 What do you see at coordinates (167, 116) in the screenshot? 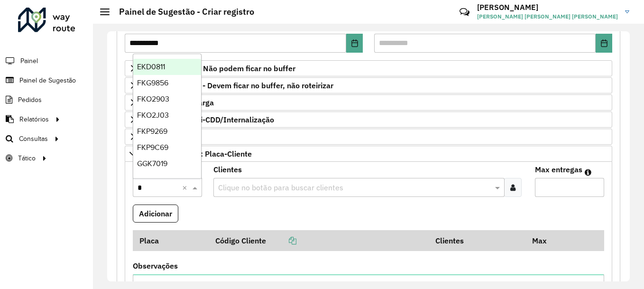
I see `ng-dropdown-panel: Options list` at bounding box center [167, 116].